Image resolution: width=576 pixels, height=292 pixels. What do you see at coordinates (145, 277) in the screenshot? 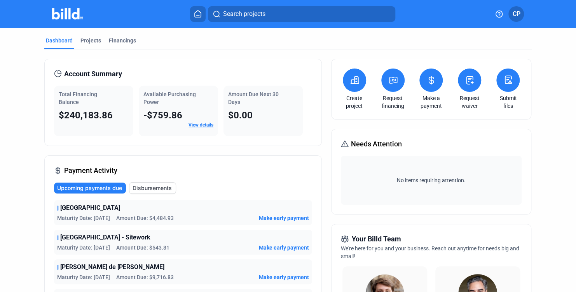
I see `span: Amount Due: $9,716.83` at bounding box center [145, 277].